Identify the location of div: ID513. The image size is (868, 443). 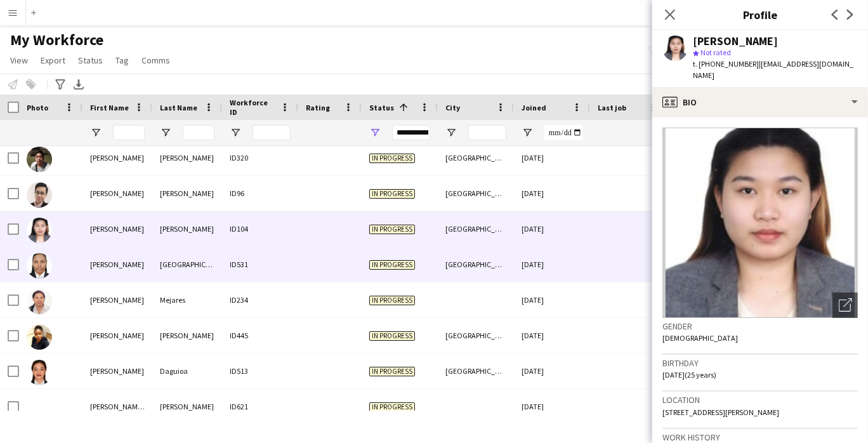
(260, 371).